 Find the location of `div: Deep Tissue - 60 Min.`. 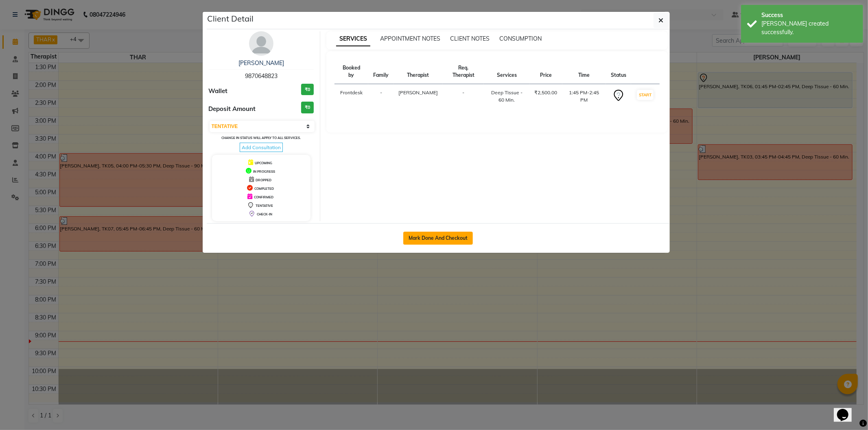

div: Deep Tissue - 60 Min. is located at coordinates (507, 96).